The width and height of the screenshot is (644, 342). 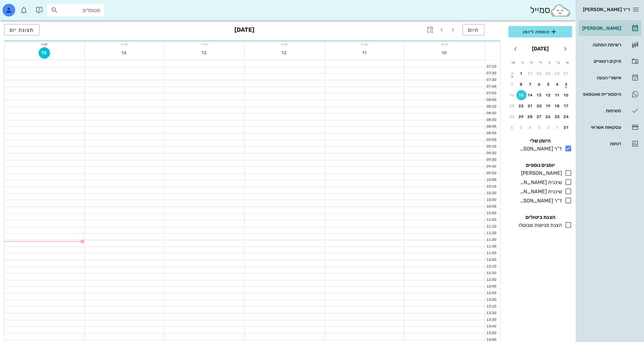 I want to click on div: 1, so click(x=521, y=74).